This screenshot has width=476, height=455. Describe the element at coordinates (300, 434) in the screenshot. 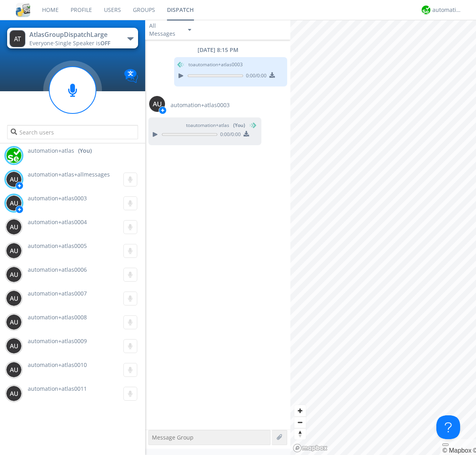

I see `span: Reset bearing to north` at that location.